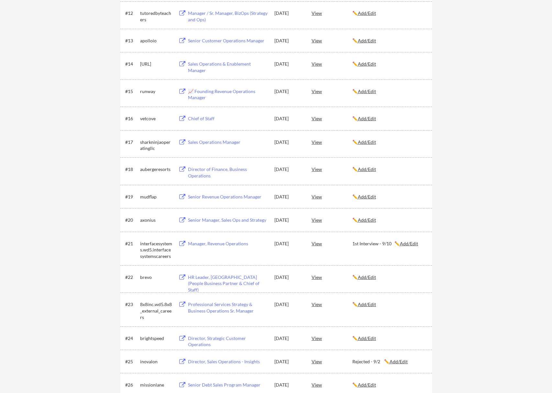 This screenshot has height=393, width=552. Describe the element at coordinates (228, 119) in the screenshot. I see `div: Chief of Staff` at that location.